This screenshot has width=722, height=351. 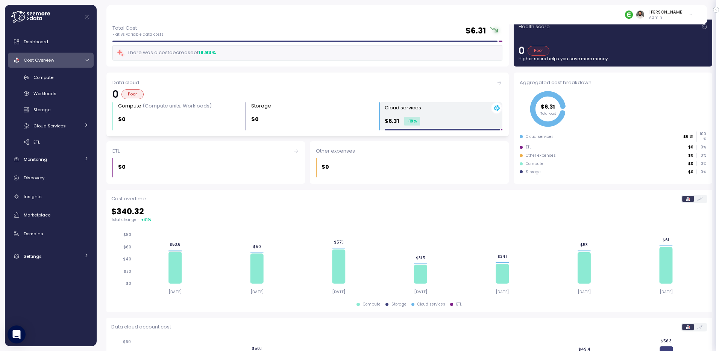 What do you see at coordinates (35, 159) in the screenshot?
I see `span: Monitoring` at bounding box center [35, 159].